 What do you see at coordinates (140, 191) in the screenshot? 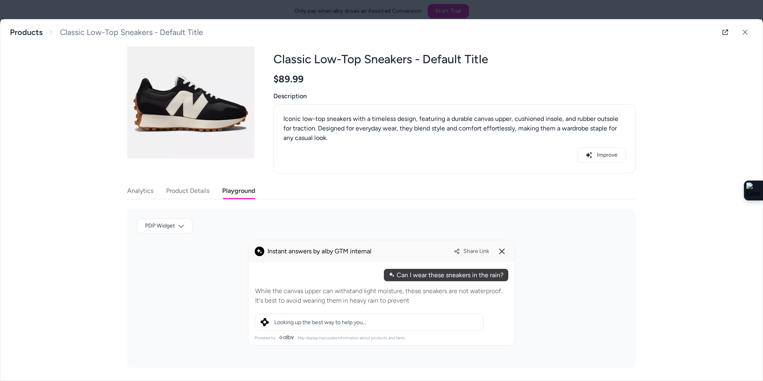
I see `button: Analytics` at bounding box center [140, 191].